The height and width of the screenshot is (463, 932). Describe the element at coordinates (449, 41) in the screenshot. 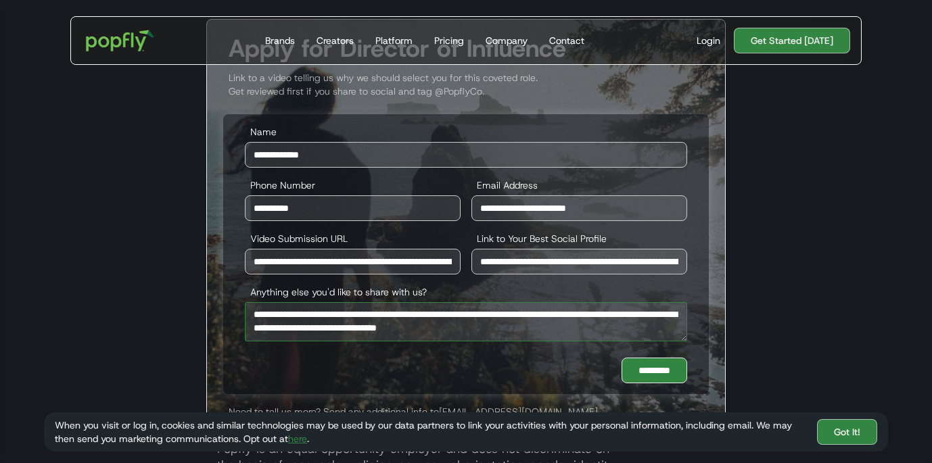

I see `a: Pricing` at that location.